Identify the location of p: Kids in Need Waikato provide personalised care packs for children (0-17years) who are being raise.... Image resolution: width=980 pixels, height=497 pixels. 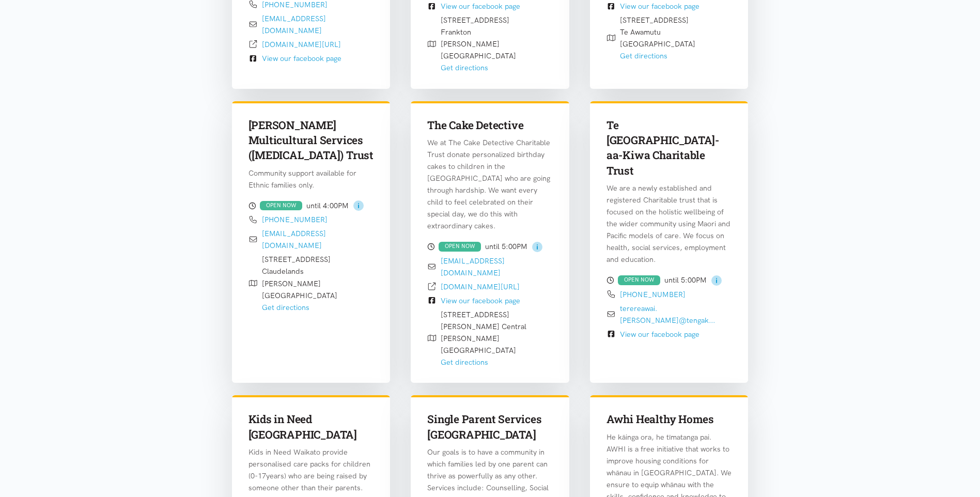
(311, 470).